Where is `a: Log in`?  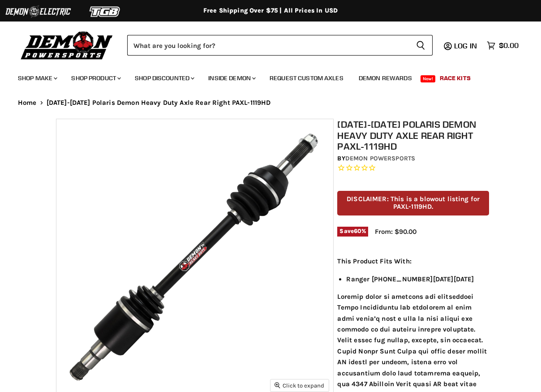 a: Log in is located at coordinates (466, 46).